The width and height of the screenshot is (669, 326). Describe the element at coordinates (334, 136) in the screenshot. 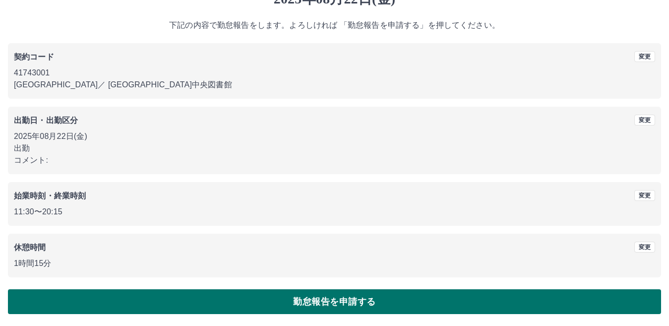

I see `p: 2025年08月22日(金)` at that location.